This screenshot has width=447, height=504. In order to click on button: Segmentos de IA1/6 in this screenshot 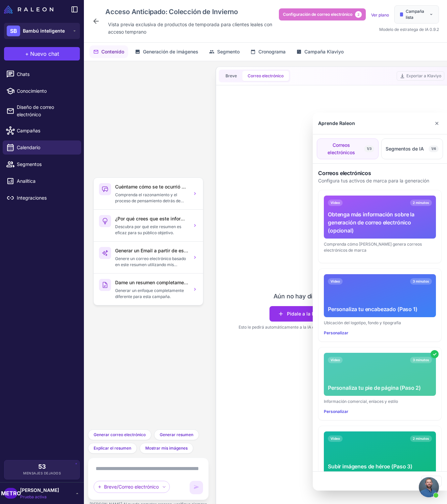, I will do `click(413, 149)`.